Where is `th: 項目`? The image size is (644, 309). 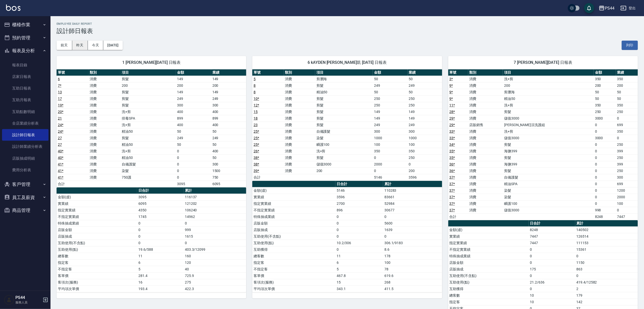 th: 項目 is located at coordinates (548, 72).